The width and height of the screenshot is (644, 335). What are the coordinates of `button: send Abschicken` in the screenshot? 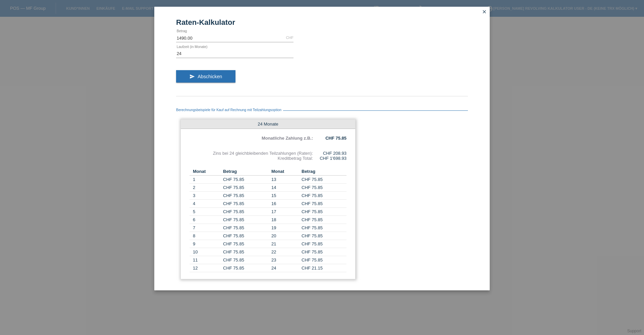 It's located at (206, 76).